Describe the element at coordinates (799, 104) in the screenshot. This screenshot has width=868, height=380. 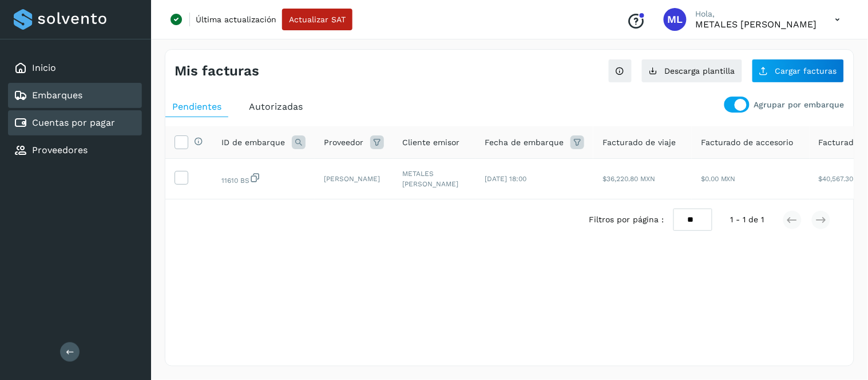
I see `p: Agrupar por embarque` at that location.